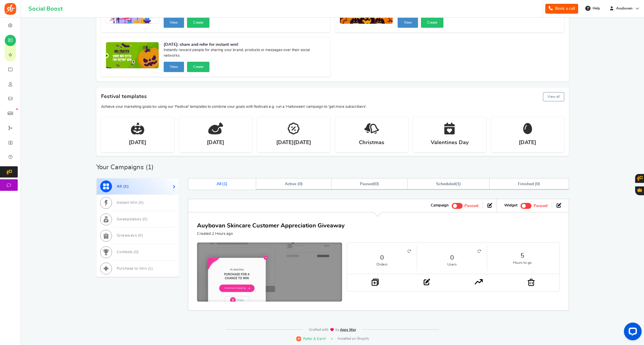 This screenshot has height=345, width=644. Describe the element at coordinates (271, 234) in the screenshot. I see `p: Created 2 Hours ago` at that location.